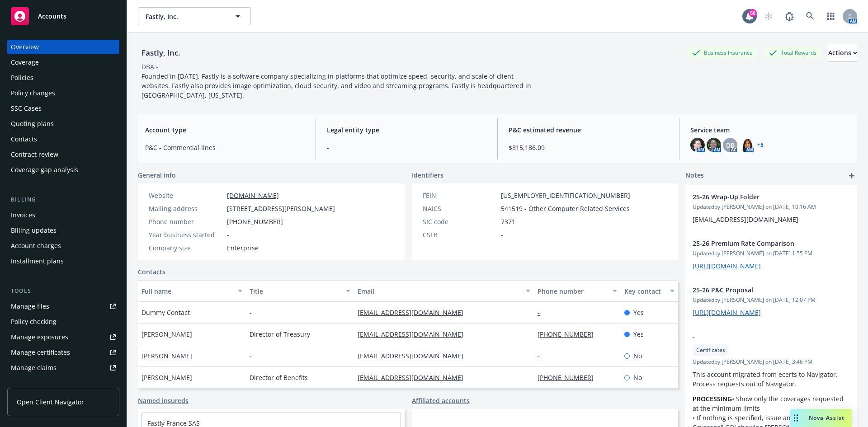  Describe the element at coordinates (843, 53) in the screenshot. I see `button: Actions` at that location.